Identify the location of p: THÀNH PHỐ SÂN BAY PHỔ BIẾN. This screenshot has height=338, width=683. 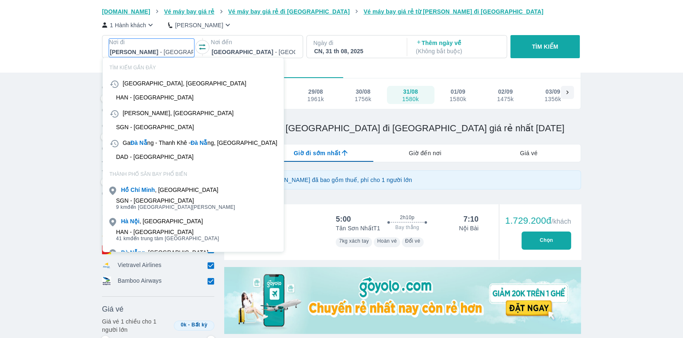
(193, 174).